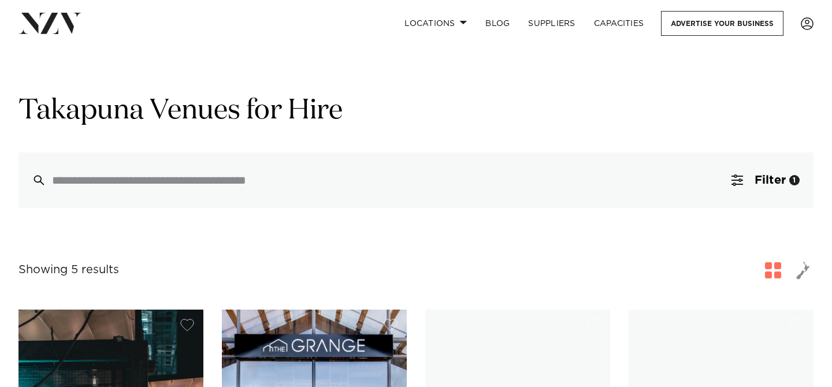 This screenshot has width=832, height=387. What do you see at coordinates (794, 180) in the screenshot?
I see `div: 1` at bounding box center [794, 180].